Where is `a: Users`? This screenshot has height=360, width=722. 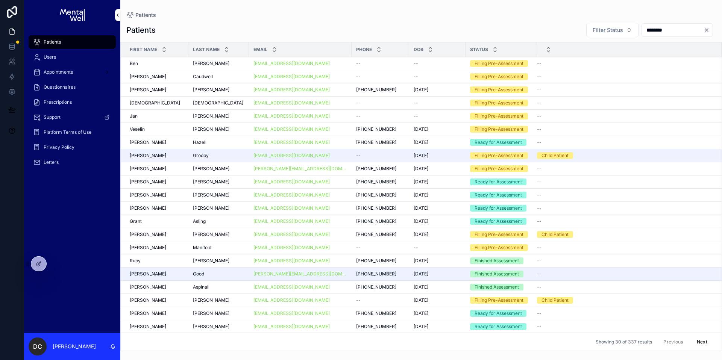 a: Users is located at coordinates (72, 57).